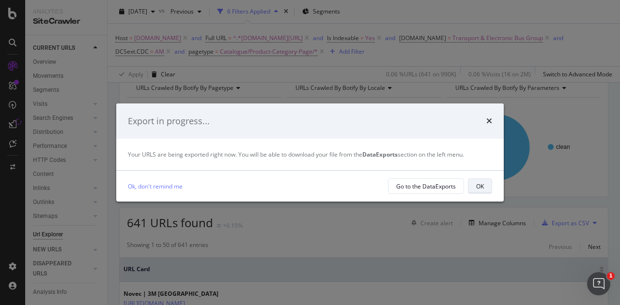  I want to click on span: 1, so click(610, 276).